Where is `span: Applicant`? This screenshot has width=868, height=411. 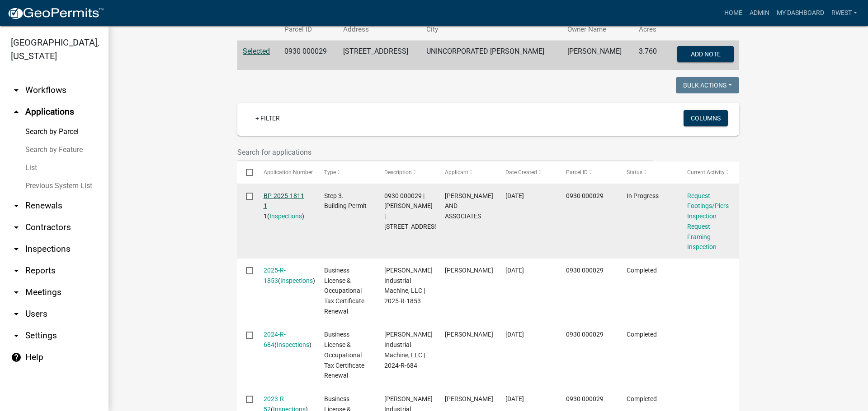 span: Applicant is located at coordinates (457, 172).